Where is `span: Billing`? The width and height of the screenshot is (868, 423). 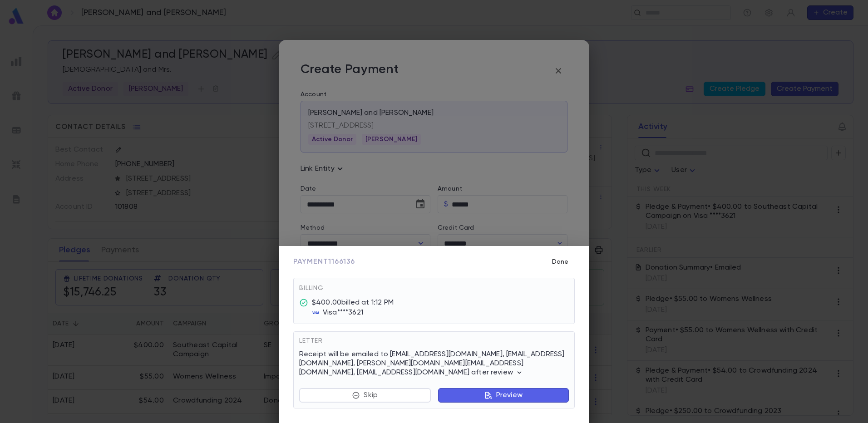 span: Billing is located at coordinates (312, 288).